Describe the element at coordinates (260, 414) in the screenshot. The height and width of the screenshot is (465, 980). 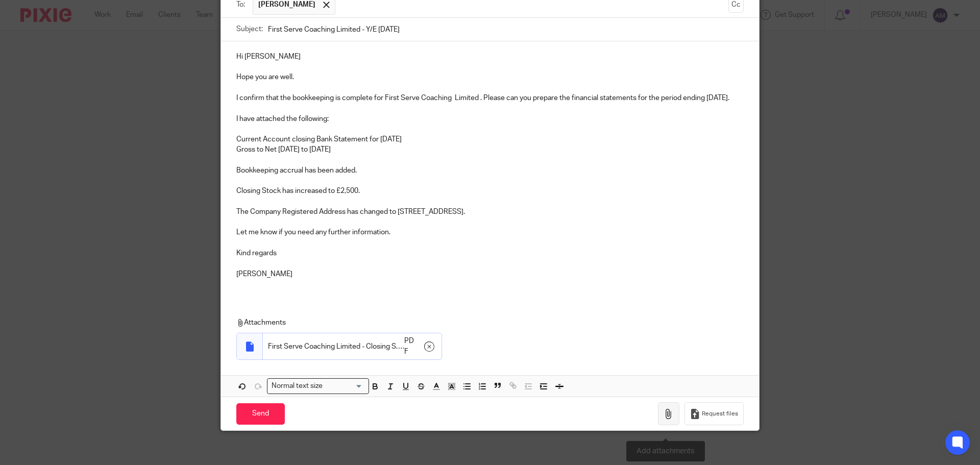
I see `input: Send` at that location.